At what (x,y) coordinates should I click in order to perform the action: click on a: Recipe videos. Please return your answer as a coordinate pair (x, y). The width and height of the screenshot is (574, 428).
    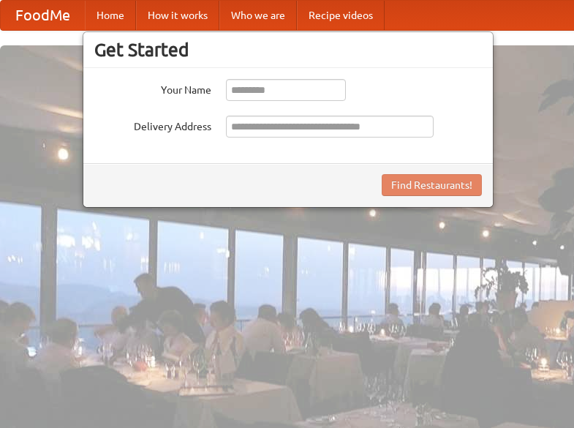
    Looking at the image, I should click on (341, 15).